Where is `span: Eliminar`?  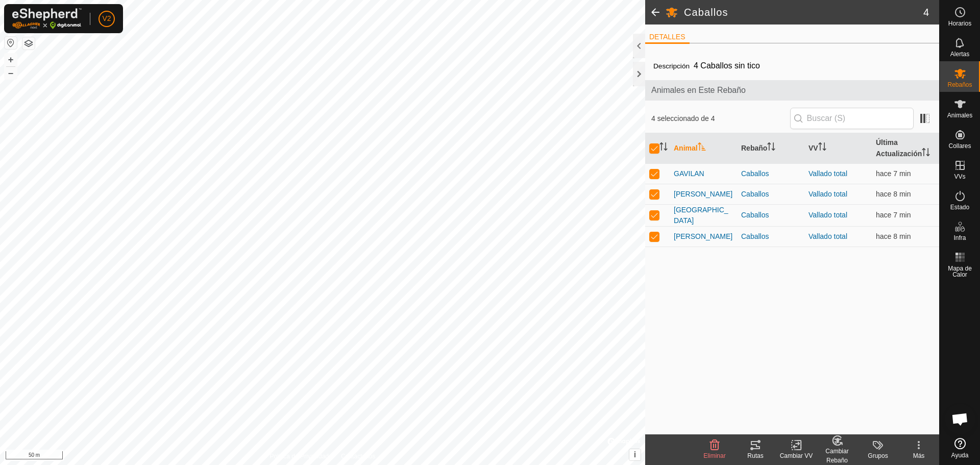
span: Eliminar is located at coordinates (714, 456).